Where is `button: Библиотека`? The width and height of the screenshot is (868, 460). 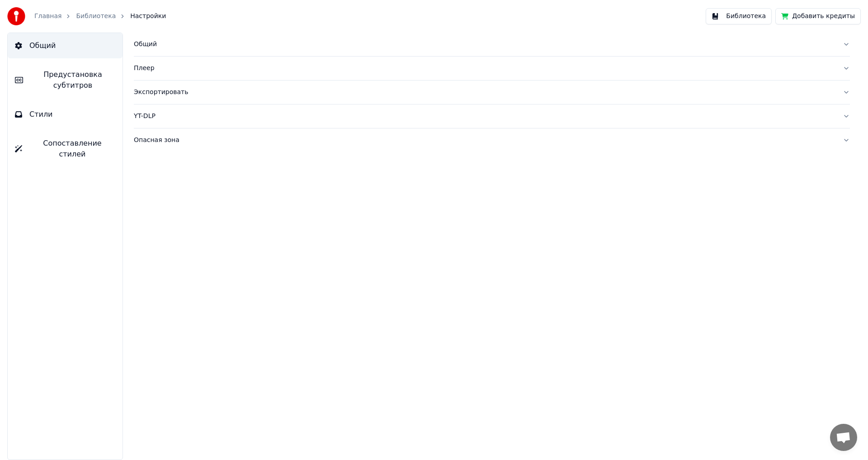
button: Библиотека is located at coordinates (739, 16).